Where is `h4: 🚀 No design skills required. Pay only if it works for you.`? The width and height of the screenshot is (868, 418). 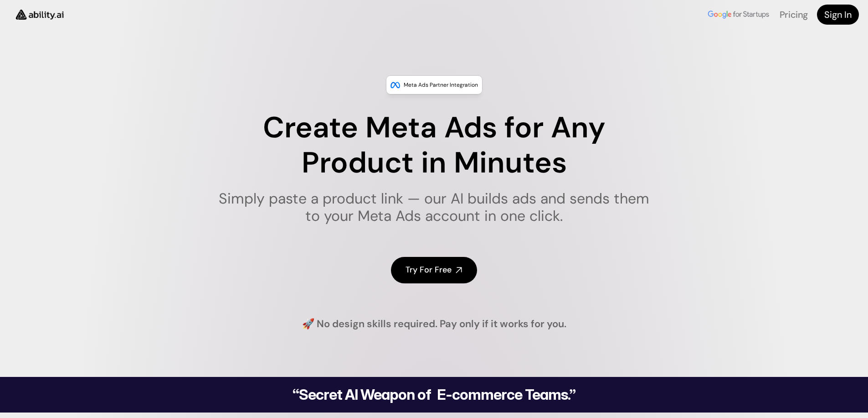
h4: 🚀 No design skills required. Pay only if it works for you. is located at coordinates (434, 324).